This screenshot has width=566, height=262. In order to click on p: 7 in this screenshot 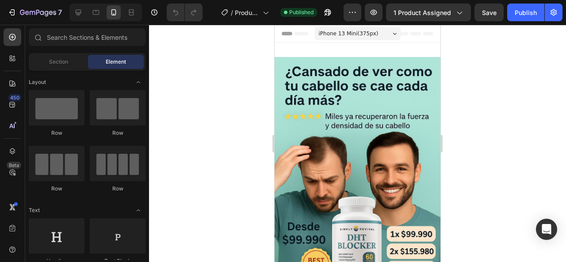, I will do `click(60, 12)`.